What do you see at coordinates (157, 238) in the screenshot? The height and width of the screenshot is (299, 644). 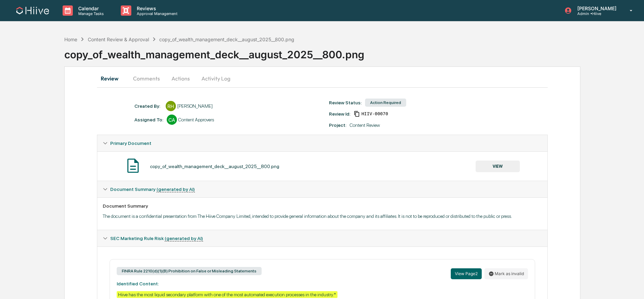 I see `span: SEC Marketing Rule Risk` at bounding box center [157, 238].